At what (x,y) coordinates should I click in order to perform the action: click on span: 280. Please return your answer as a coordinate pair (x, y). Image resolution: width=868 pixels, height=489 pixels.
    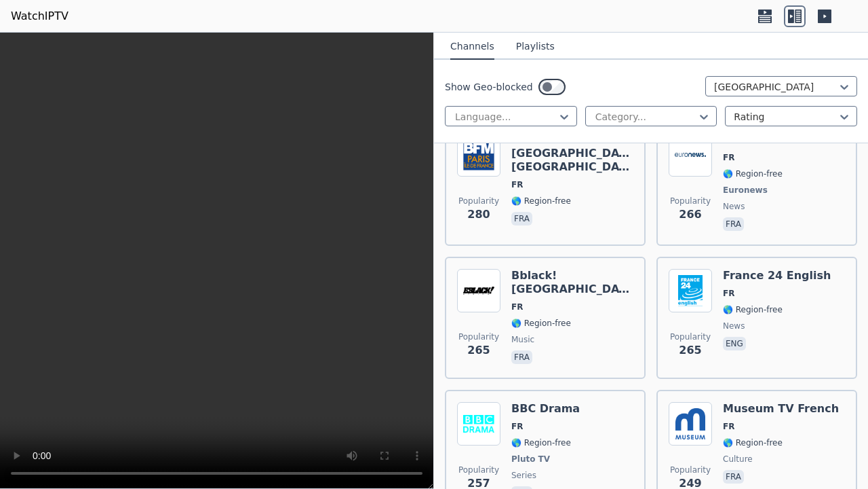
    Looking at the image, I should click on (478, 215).